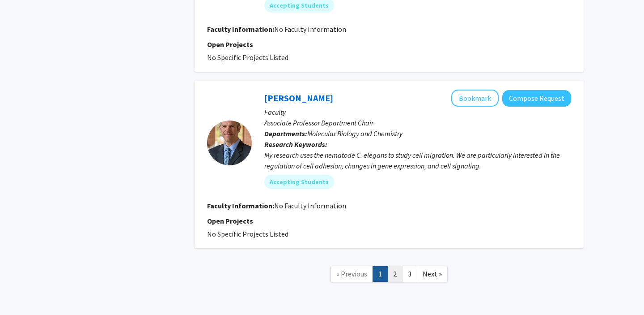  Describe the element at coordinates (355, 133) in the screenshot. I see `span: Molecular Biology and Chemistry` at that location.